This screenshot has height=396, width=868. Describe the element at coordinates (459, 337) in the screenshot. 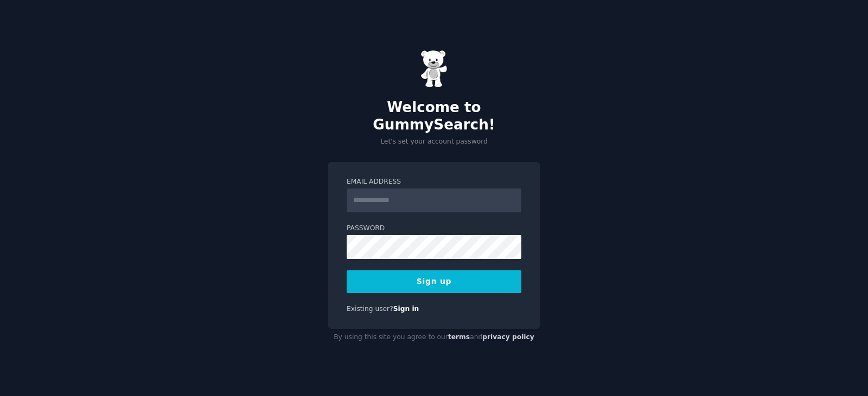

I see `a: terms` at that location.